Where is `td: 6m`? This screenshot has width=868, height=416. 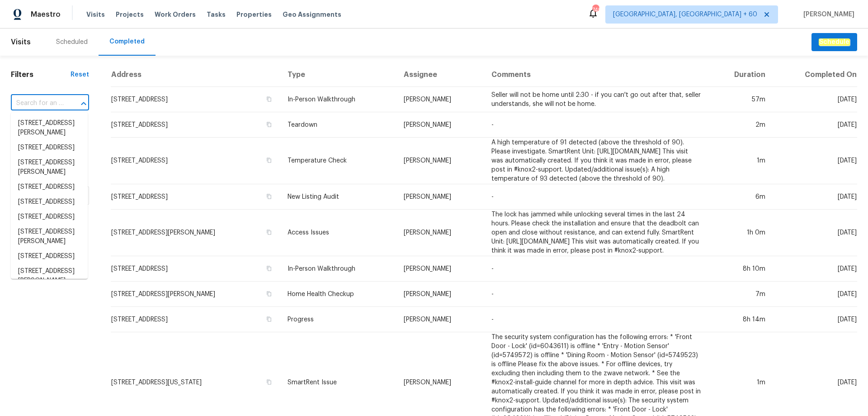 td: 6m is located at coordinates (740, 197).